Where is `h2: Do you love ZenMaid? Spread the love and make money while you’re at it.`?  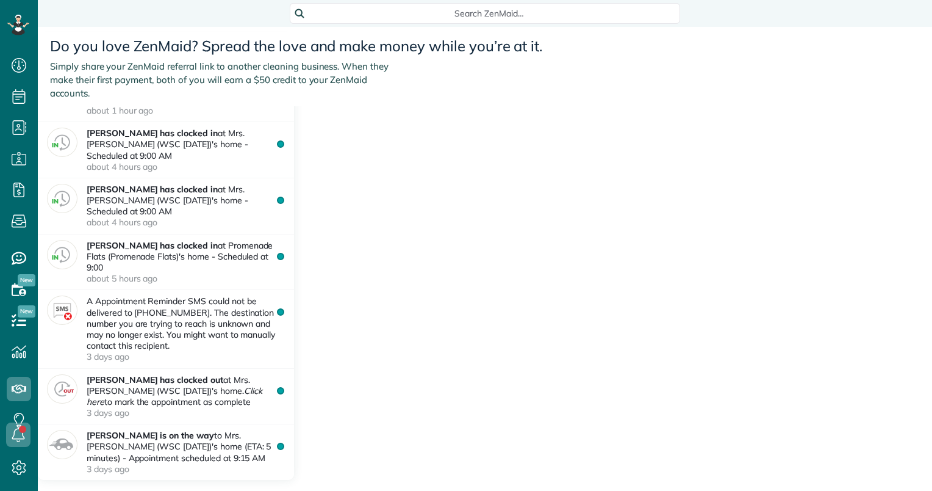
h2: Do you love ZenMaid? Spread the love and make money while you’re at it. is located at coordinates (485, 43).